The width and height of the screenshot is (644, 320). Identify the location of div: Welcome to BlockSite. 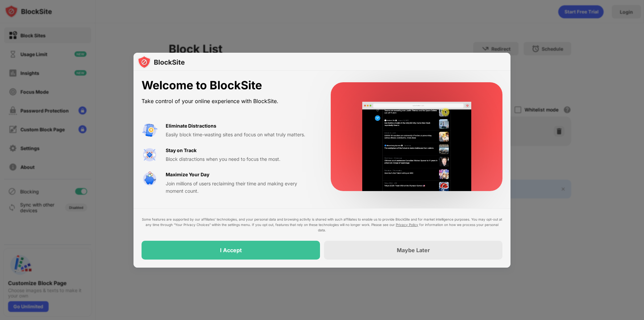
(228, 85).